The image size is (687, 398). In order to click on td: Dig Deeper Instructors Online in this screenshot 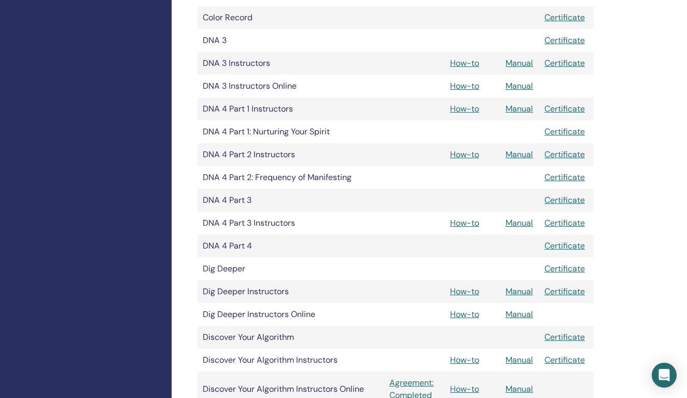, I will do `click(291, 314)`.